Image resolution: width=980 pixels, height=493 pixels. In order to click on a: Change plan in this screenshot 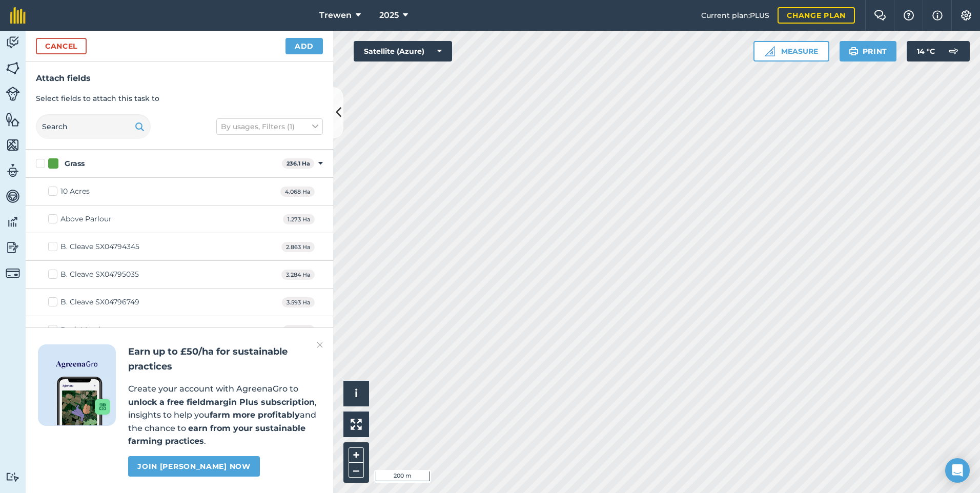, I will do `click(816, 15)`.